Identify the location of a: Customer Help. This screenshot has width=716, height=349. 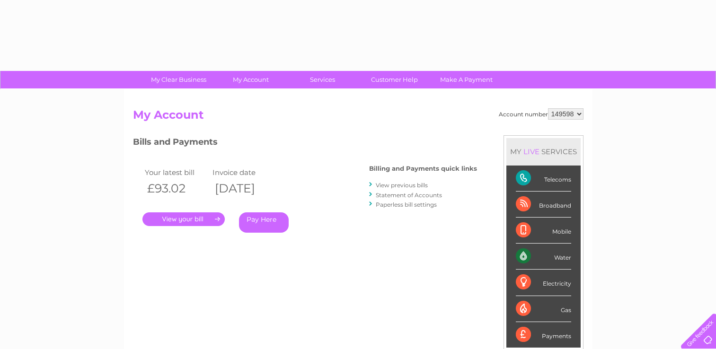
(394, 80).